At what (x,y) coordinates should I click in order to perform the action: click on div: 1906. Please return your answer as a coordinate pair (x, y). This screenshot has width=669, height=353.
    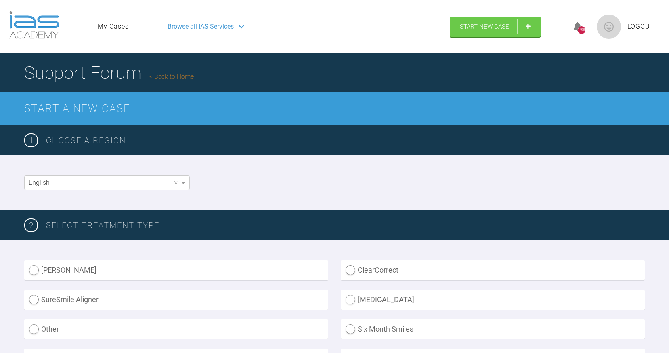
    Looking at the image, I should click on (582, 30).